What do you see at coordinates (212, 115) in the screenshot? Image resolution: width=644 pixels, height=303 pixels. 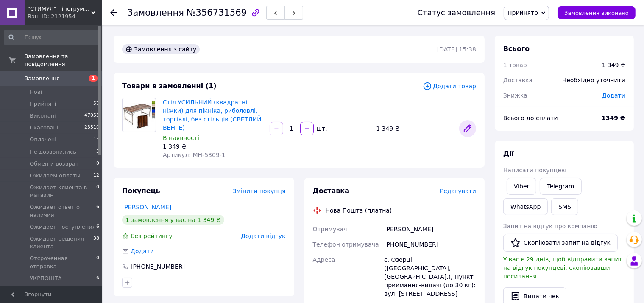 I see `a: Стіл УСИЛЬНИЙ (квадратні ніжки) для пікніка, риболовлі, торгівлі, без стільців (СВЕТЛИЙ ВЕНГЕ)` at bounding box center [212, 115].